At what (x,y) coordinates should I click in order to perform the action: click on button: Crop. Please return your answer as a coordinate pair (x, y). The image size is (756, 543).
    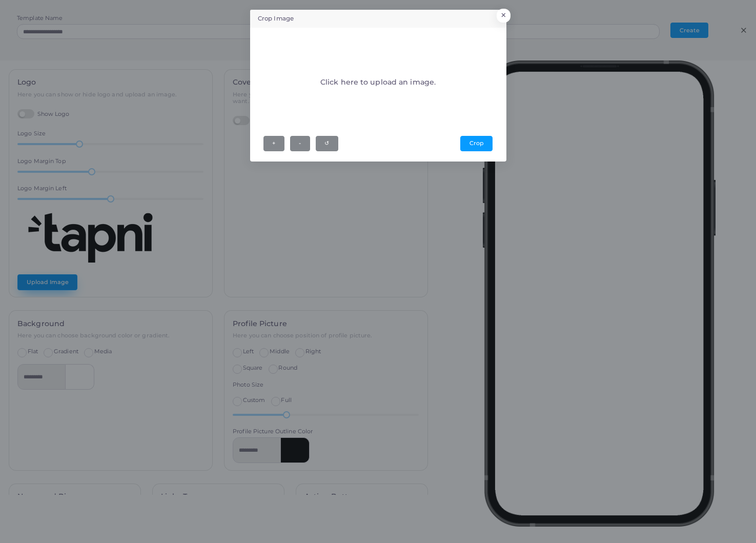
    Looking at the image, I should click on (477, 143).